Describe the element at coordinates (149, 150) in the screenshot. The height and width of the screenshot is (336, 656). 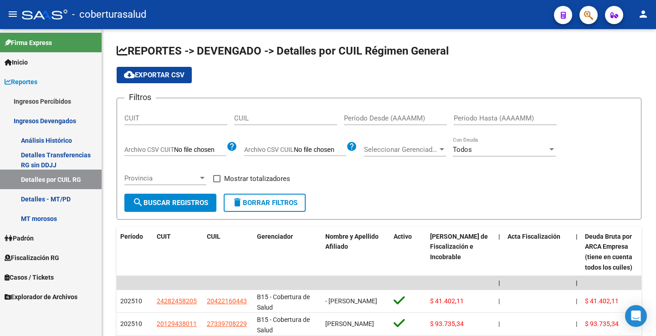
I see `span: Archivo CSV CUIT` at that location.